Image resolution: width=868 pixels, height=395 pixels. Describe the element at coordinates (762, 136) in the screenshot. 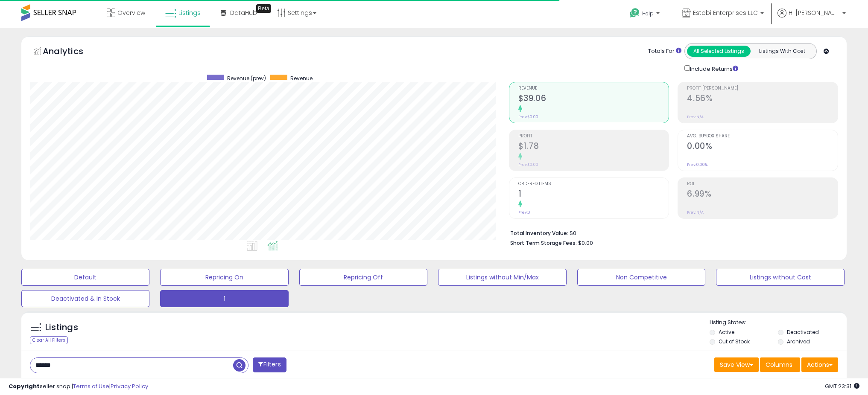

I see `span: Avg. Buybox Share` at that location.